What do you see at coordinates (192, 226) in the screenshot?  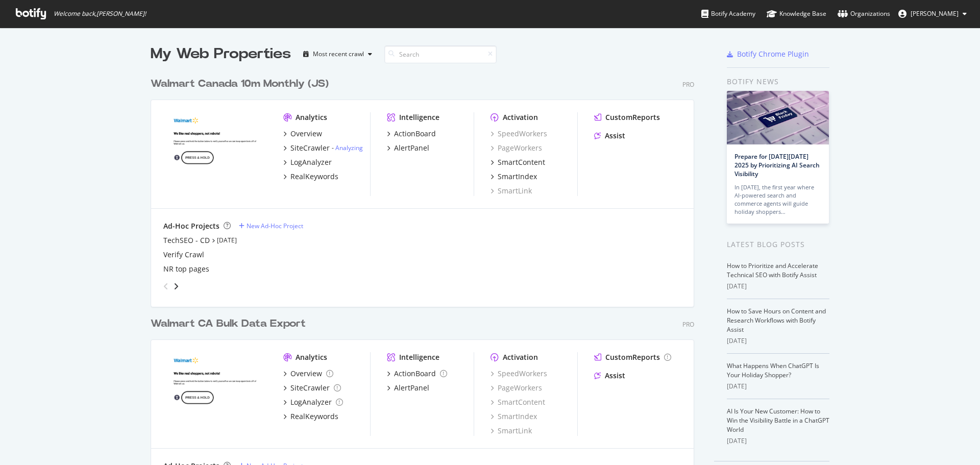 I see `div: Ad-Hoc Projects` at bounding box center [192, 226].